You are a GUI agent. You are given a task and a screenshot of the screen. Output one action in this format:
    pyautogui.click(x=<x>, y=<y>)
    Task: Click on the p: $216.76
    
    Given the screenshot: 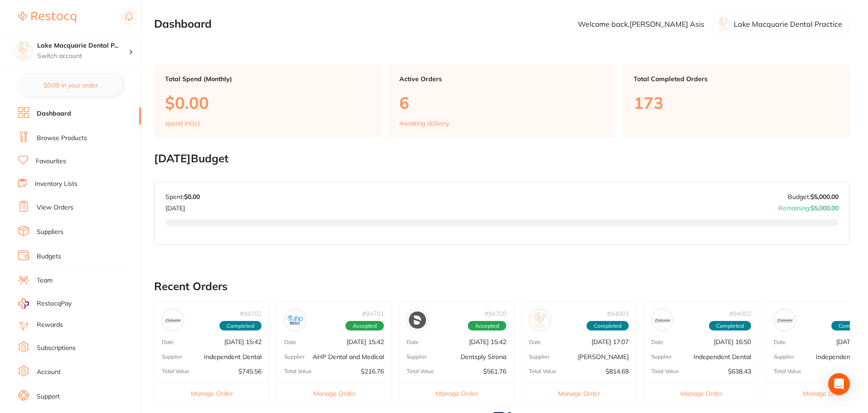 What is the action you would take?
    pyautogui.click(x=372, y=371)
    